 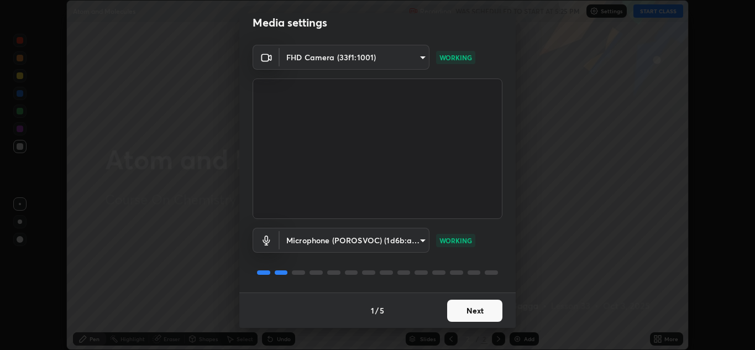 What do you see at coordinates (382, 310) in the screenshot?
I see `h4: 5` at bounding box center [382, 310].